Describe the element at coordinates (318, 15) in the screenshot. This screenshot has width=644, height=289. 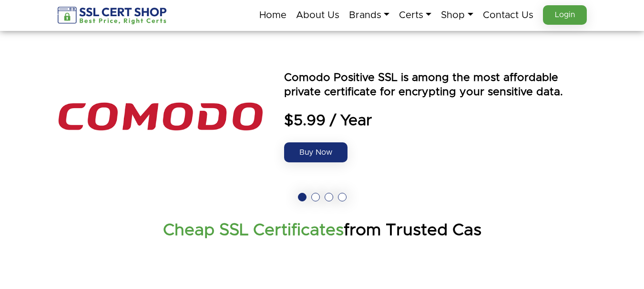
I see `a: About Us` at that location.